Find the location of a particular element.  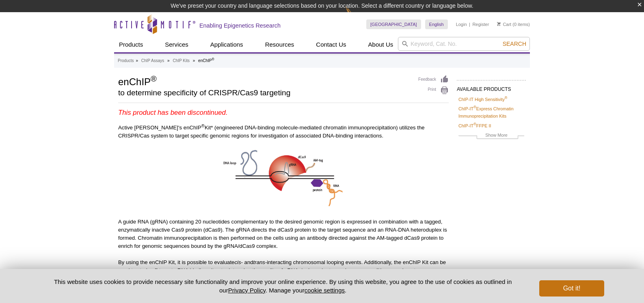

em: This product has been discontinued. is located at coordinates (173, 113).